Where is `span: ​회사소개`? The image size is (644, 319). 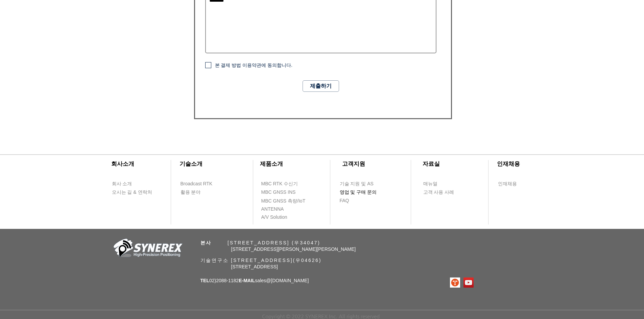
span: ​회사소개 is located at coordinates (123, 164).